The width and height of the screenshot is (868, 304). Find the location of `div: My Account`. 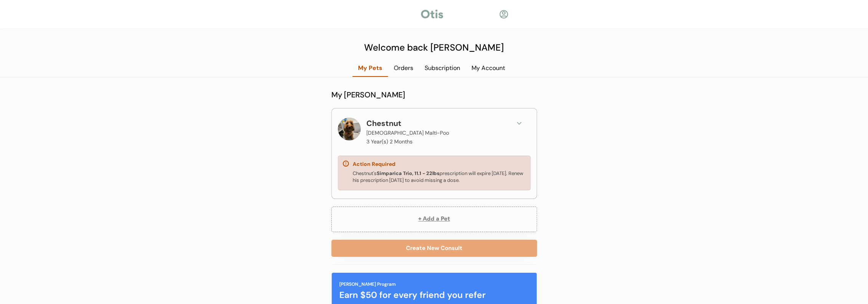

div: My Account is located at coordinates (488, 68).